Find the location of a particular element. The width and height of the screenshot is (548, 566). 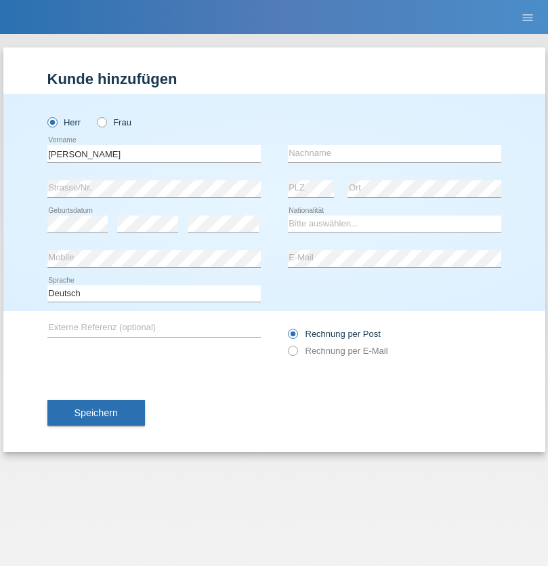

h1: Kunde hinzufügen is located at coordinates (274, 79).